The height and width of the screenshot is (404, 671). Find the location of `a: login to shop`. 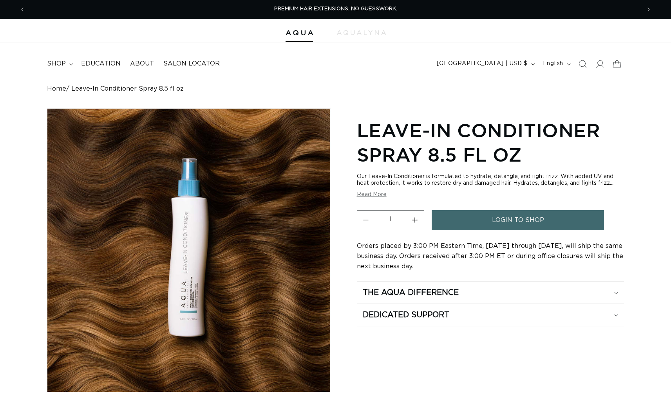

a: login to shop is located at coordinates (518, 220).